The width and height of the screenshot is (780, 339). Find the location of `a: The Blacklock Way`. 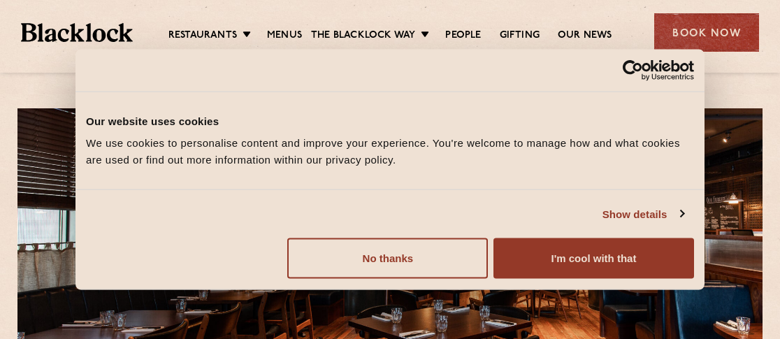

a: The Blacklock Way is located at coordinates (363, 36).